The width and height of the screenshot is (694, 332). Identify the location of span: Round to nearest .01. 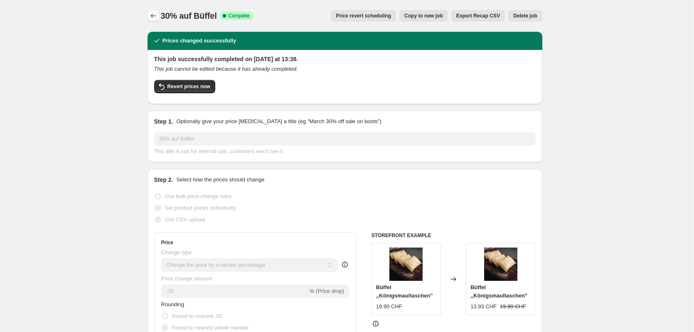
(197, 315).